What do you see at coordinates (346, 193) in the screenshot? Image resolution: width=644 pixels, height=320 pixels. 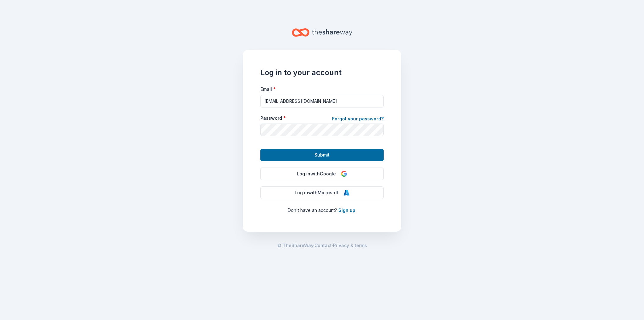 I see `img: Microsoft Logo` at bounding box center [346, 193].